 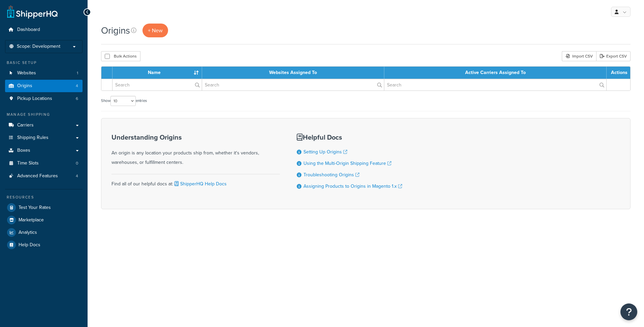 I want to click on div: Manage Shipping, so click(x=44, y=115).